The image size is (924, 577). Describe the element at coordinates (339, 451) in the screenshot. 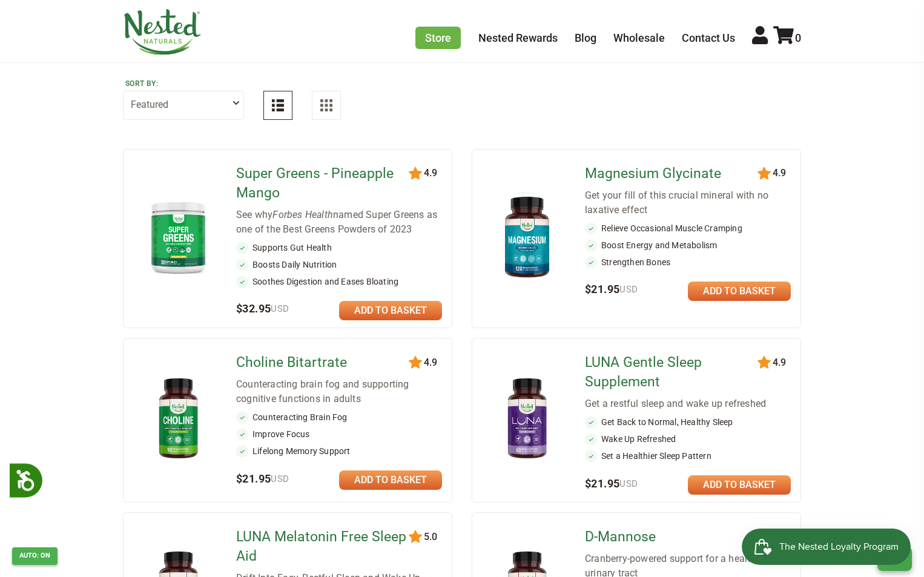

I see `li: Lifelong Memory Support` at that location.